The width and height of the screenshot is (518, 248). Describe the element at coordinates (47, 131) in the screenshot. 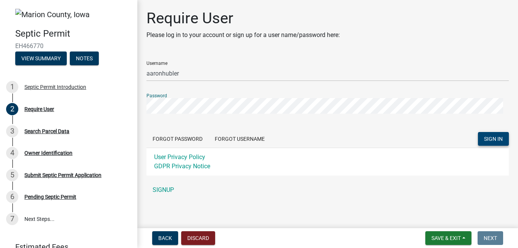

I see `div: Search Parcel Data` at that location.